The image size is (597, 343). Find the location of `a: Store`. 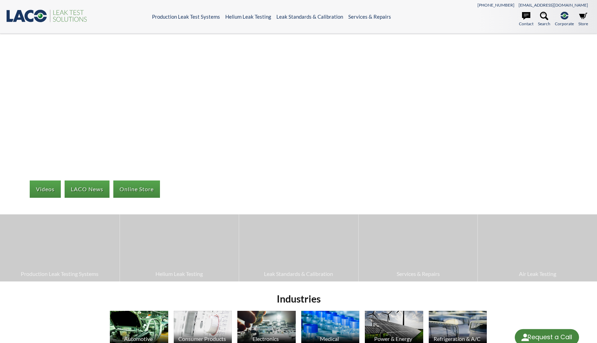

a: Store is located at coordinates (583, 19).